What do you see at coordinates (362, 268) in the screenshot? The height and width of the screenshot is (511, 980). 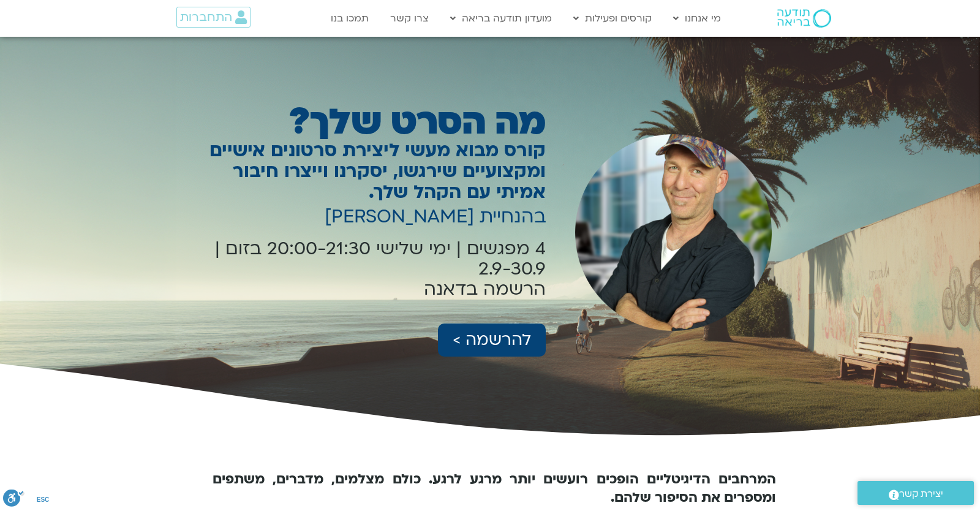 I see `p: 4 מפגשים | ימי שלישי 20:00-21:30 בזום | 2.9-30.9 הרשמה בדאנה` at bounding box center [362, 268].